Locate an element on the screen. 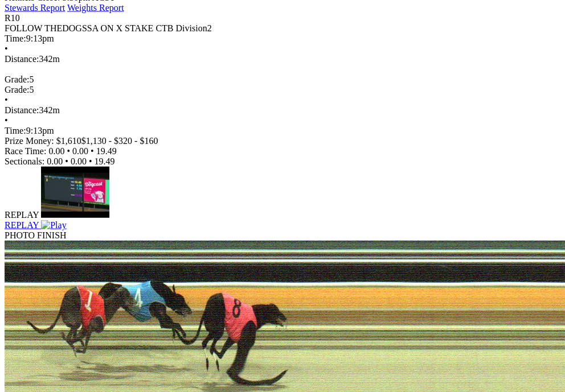  span: R10 is located at coordinates (12, 17).